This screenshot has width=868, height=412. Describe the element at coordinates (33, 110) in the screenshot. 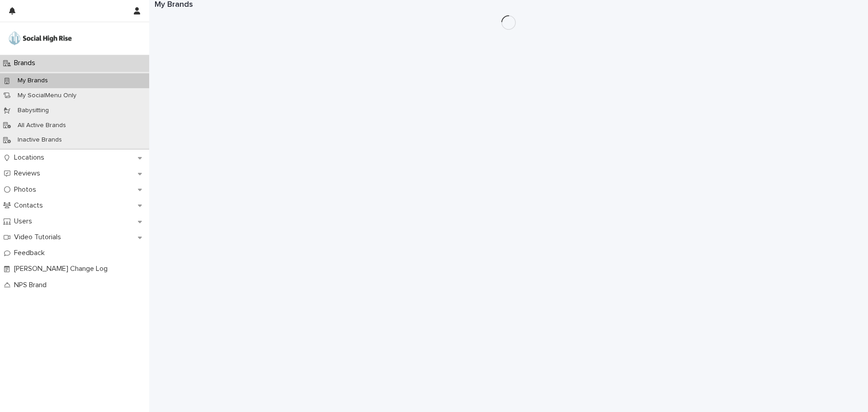

I see `p: Babysitting` at that location.